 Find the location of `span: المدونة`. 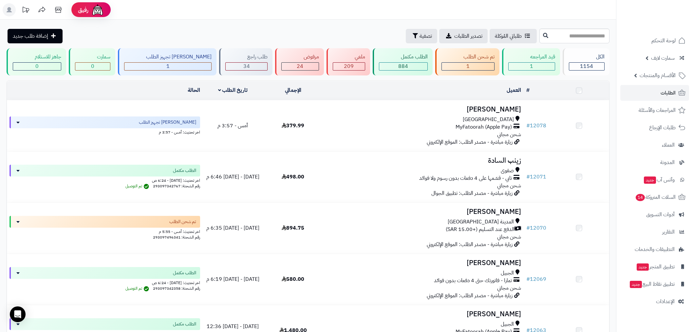

span: المدونة is located at coordinates (668, 162).